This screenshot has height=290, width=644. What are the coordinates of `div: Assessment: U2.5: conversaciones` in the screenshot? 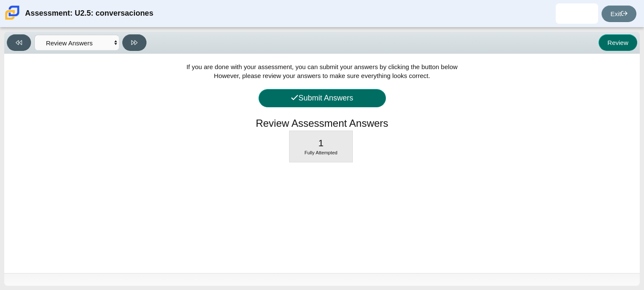 It's located at (89, 14).